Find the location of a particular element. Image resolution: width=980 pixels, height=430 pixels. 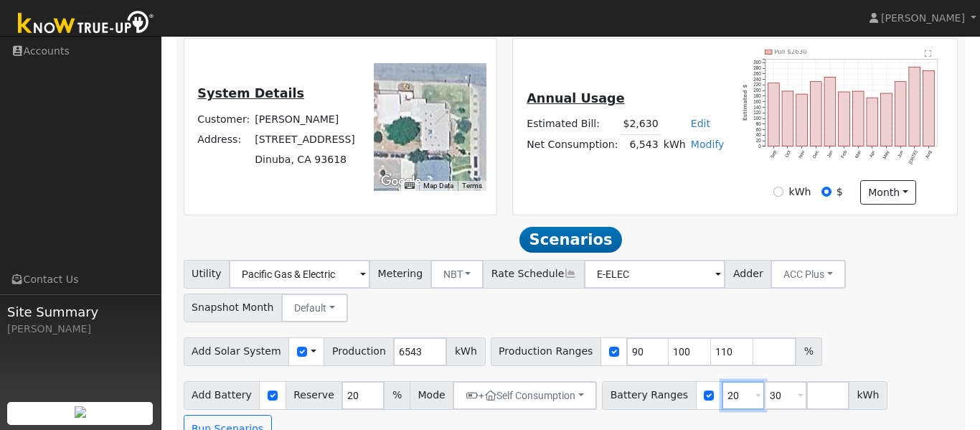

label: kWh is located at coordinates (800, 192).